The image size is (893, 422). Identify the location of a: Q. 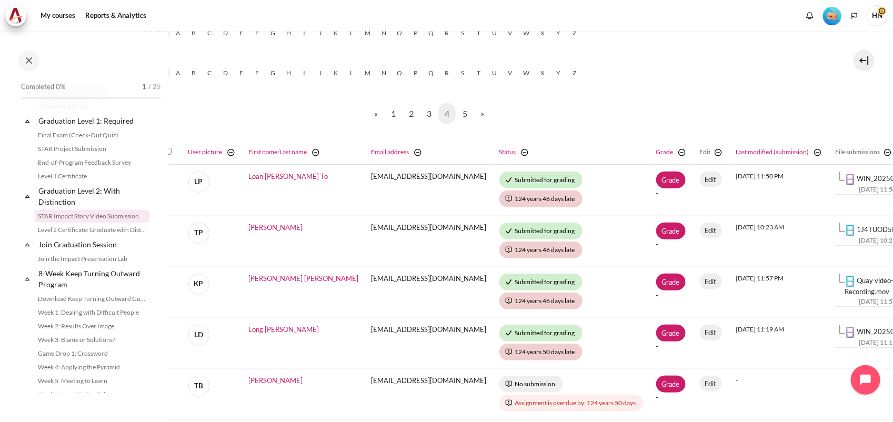
(432, 33).